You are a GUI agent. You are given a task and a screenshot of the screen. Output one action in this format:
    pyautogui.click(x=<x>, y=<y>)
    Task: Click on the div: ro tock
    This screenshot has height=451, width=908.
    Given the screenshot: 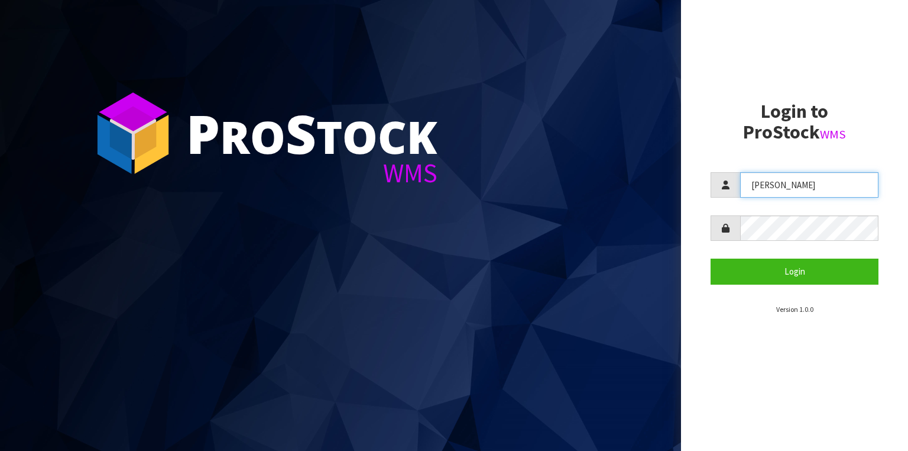 What is the action you would take?
    pyautogui.click(x=312, y=133)
    